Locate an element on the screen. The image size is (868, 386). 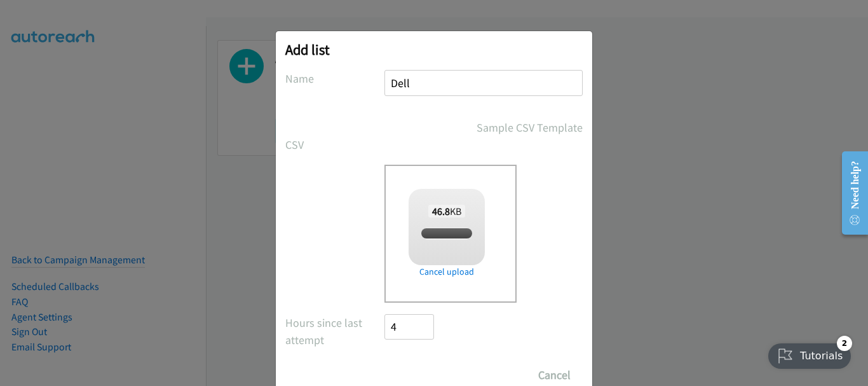
a: Cancel upload is located at coordinates (447, 271).